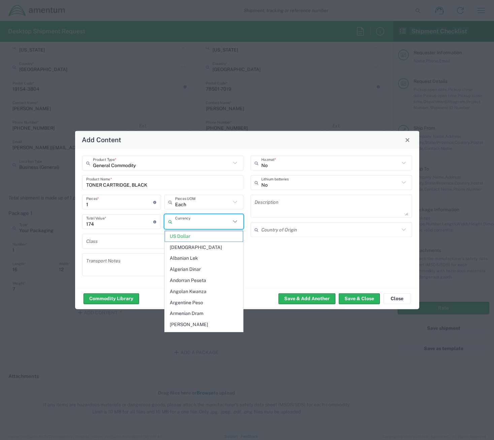 The width and height of the screenshot is (494, 440). What do you see at coordinates (204, 280) in the screenshot?
I see `span: Andorran Peseta` at bounding box center [204, 280].